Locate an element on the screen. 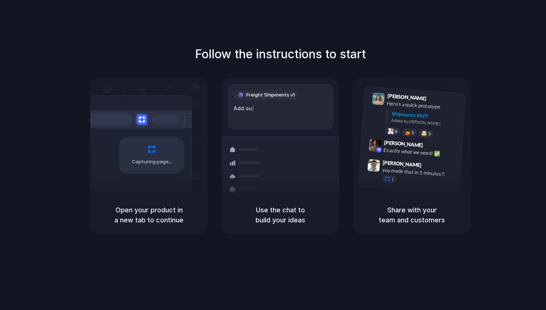 Image resolution: width=546 pixels, height=310 pixels. div: Add ou is located at coordinates (280, 108).